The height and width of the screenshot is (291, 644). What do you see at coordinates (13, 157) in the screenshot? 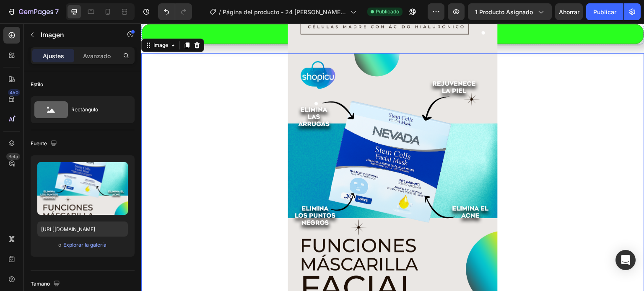
I see `font: Beta` at bounding box center [13, 157].